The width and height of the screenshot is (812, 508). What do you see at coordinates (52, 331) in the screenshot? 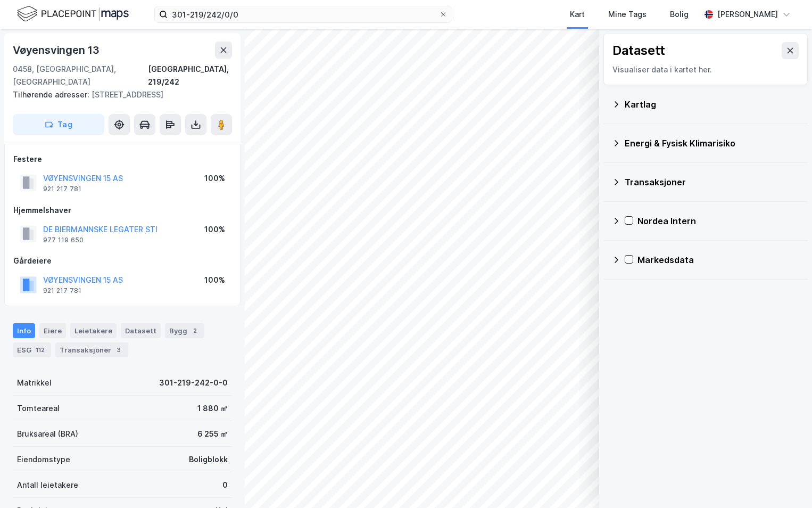
I see `div: Eiere` at bounding box center [52, 331].